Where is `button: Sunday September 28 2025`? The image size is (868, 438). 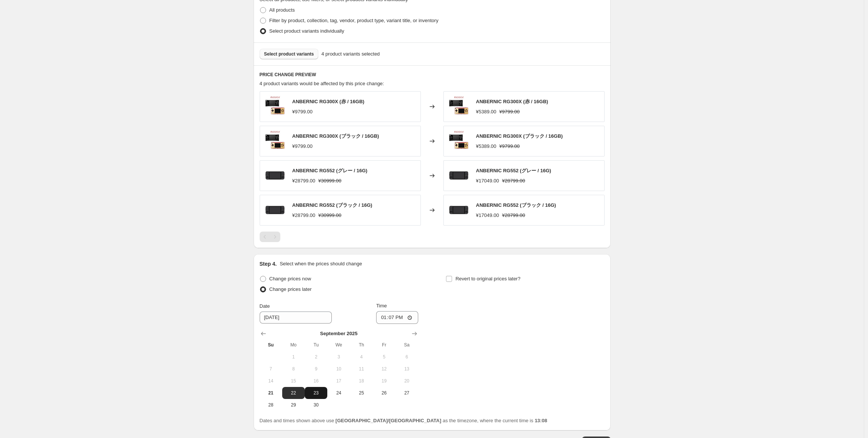
button: Sunday September 28 2025 is located at coordinates (271, 405).